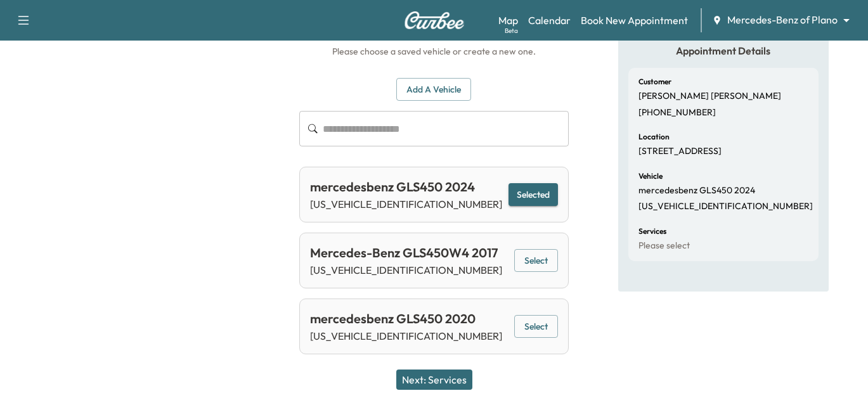  I want to click on a: Book New Appointment, so click(634, 20).